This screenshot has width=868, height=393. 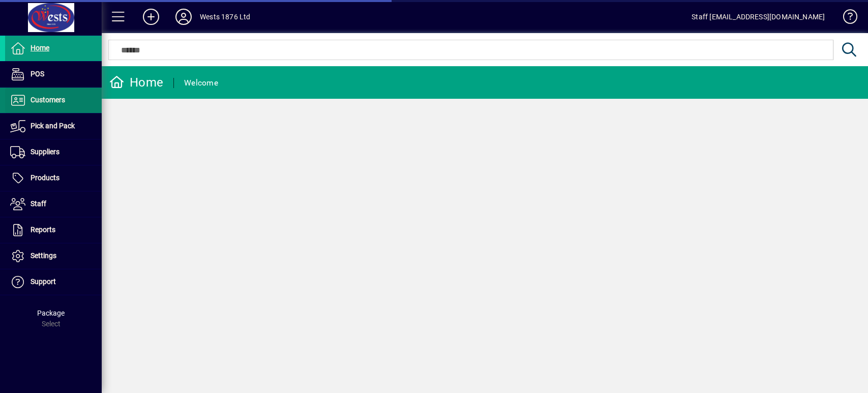 I want to click on a: Support, so click(x=54, y=282).